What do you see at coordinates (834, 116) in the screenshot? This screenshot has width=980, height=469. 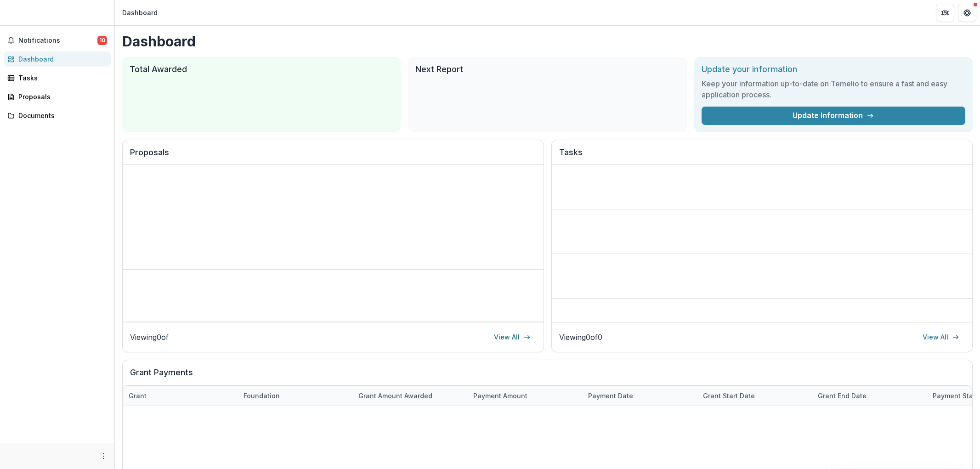 I see `a: Update Information` at bounding box center [834, 116].